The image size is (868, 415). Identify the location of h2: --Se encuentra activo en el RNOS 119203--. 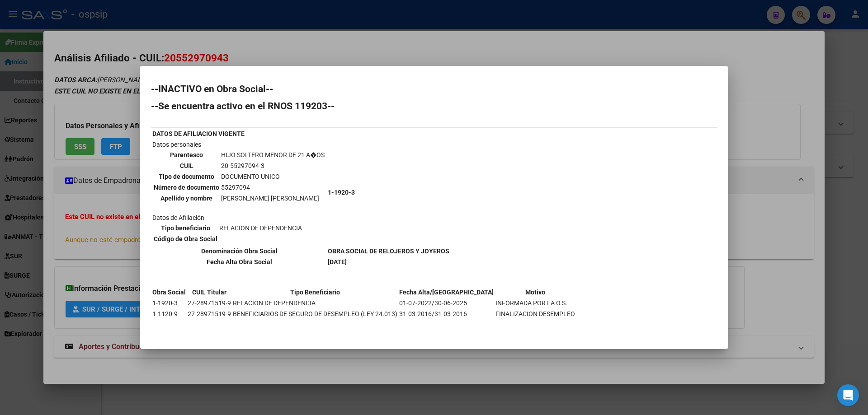
(434, 106).